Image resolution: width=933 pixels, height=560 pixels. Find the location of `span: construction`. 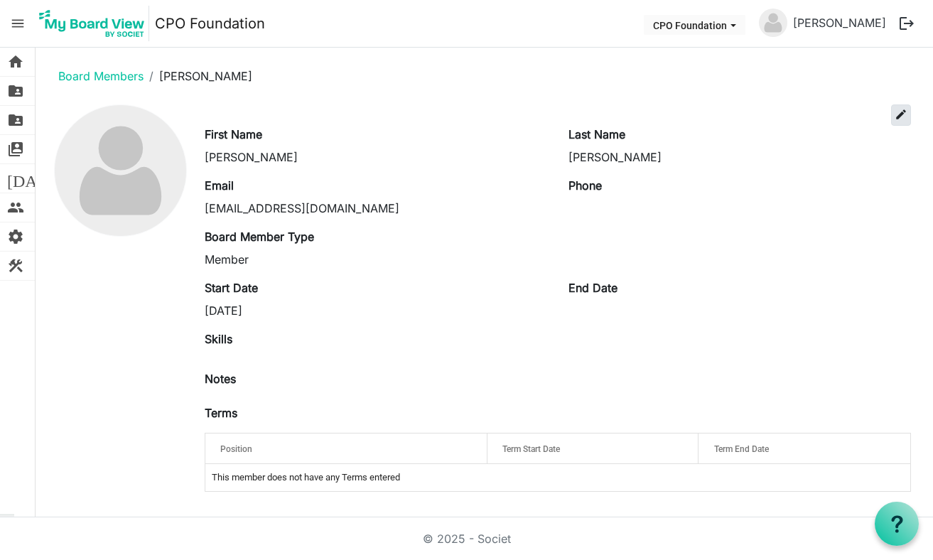

span: construction is located at coordinates (15, 266).